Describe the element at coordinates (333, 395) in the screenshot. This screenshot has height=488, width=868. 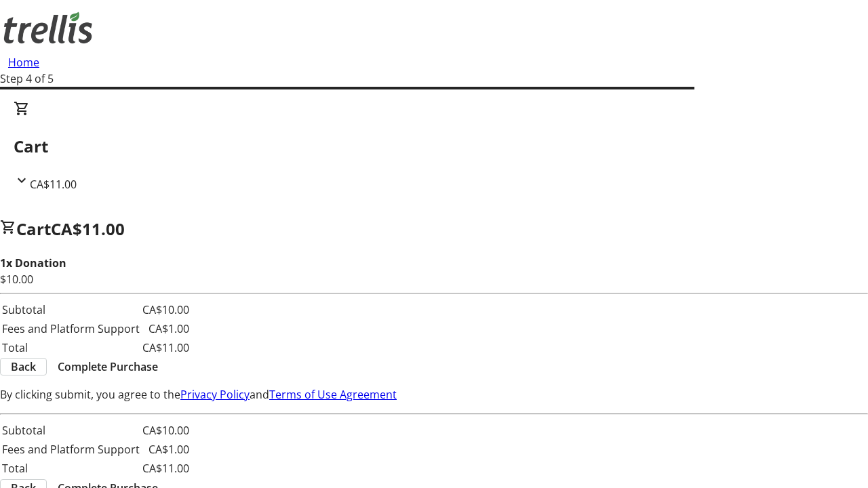
I see `a: Terms of Use Agreement` at that location.